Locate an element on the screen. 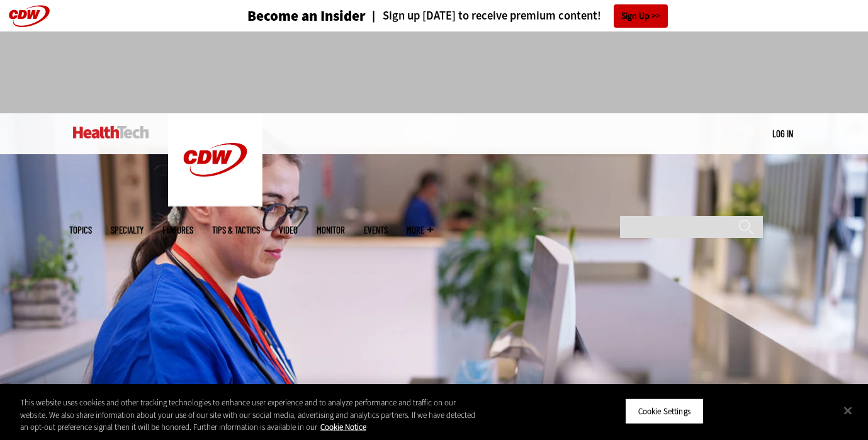 Image resolution: width=868 pixels, height=440 pixels. a: Log in is located at coordinates (783, 133).